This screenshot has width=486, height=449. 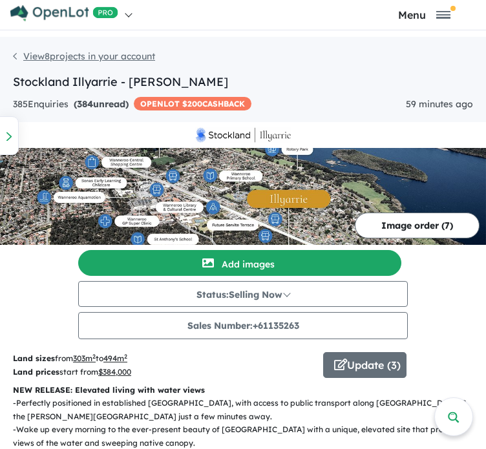 I want to click on p: from, so click(x=163, y=358).